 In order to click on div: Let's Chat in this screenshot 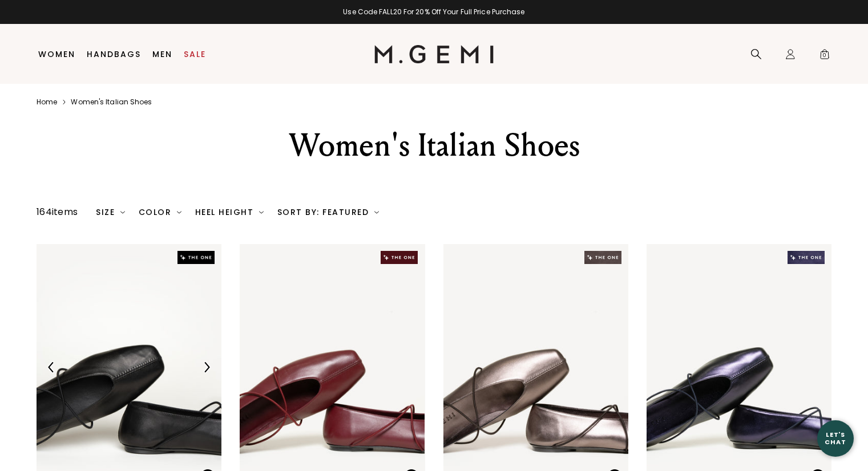, I will do `click(835, 438)`.